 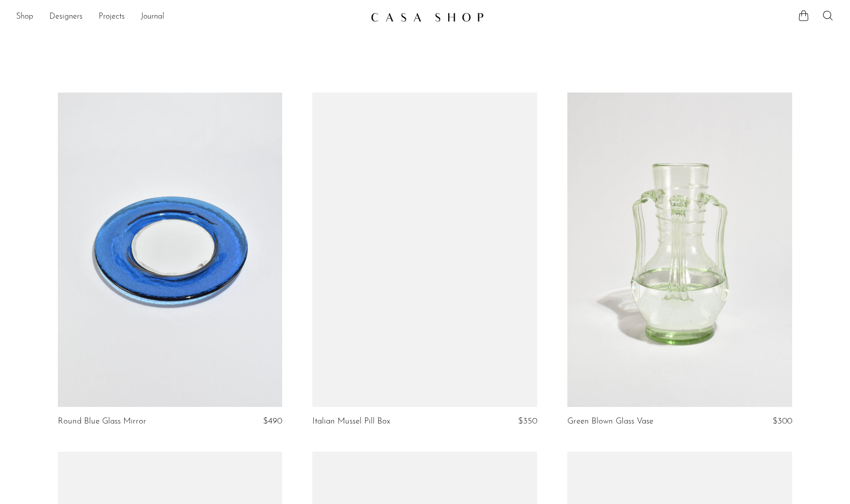 I want to click on a: Green Blown Glass Vase, so click(x=610, y=422).